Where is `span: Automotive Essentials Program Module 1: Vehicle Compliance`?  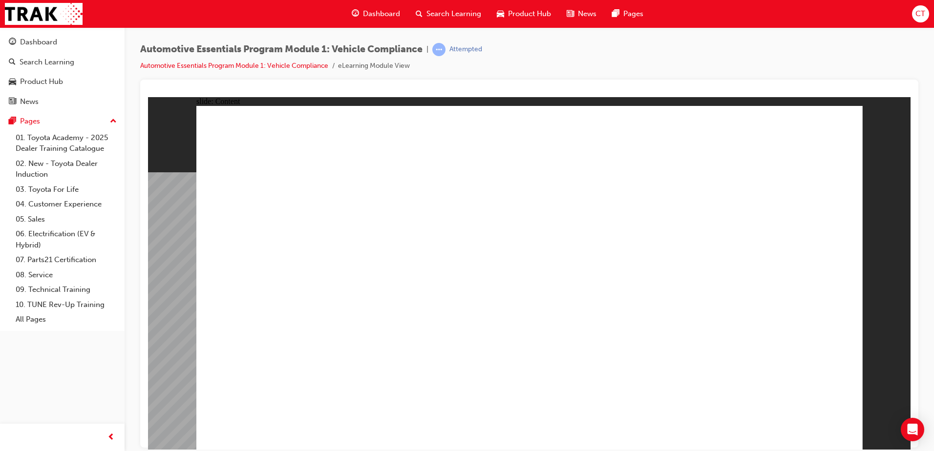
span: Automotive Essentials Program Module 1: Vehicle Compliance is located at coordinates (281, 49).